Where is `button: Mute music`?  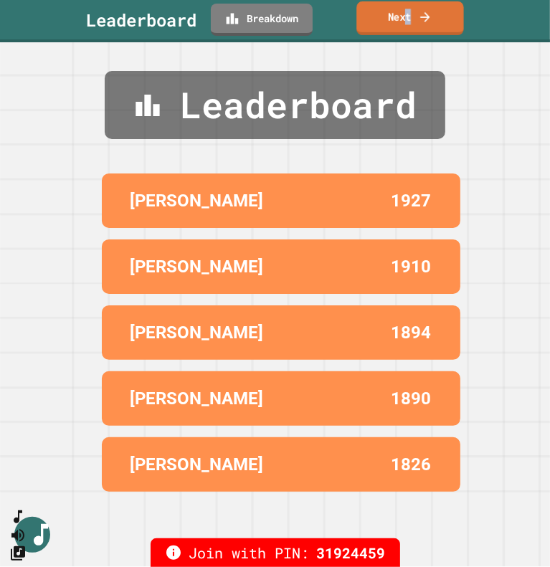
button: Mute music is located at coordinates (18, 535).